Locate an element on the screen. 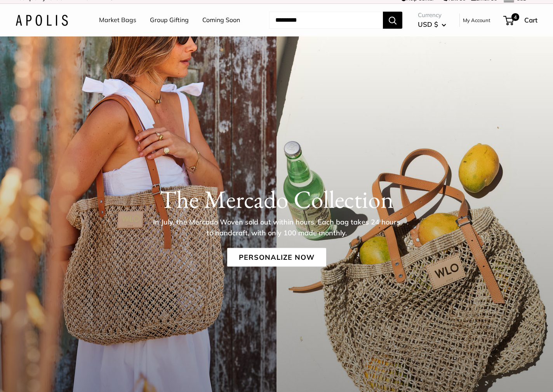 This screenshot has height=392, width=553. span: 4 is located at coordinates (515, 17).